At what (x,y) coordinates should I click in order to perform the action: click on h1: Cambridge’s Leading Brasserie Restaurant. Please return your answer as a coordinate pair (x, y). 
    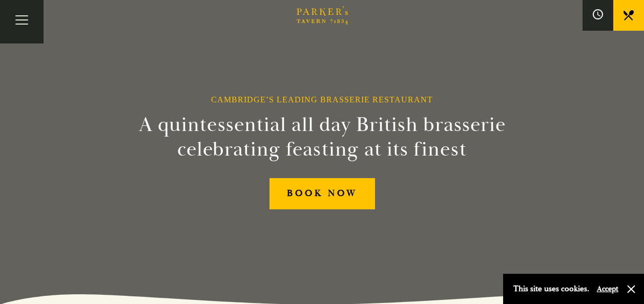
    Looking at the image, I should click on (322, 99).